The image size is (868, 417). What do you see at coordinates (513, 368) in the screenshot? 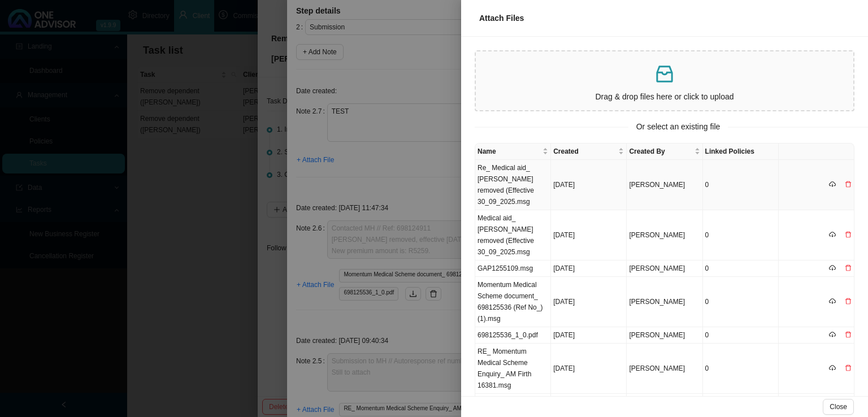
I see `td: RE_ Momentum Medical Scheme Enquiry_ AM Firth 16381.msg` at bounding box center [513, 368].